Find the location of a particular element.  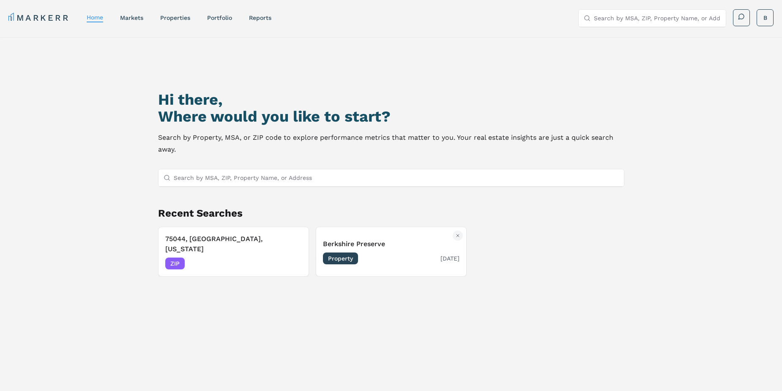

a: MARKERR is located at coordinates (39, 18).